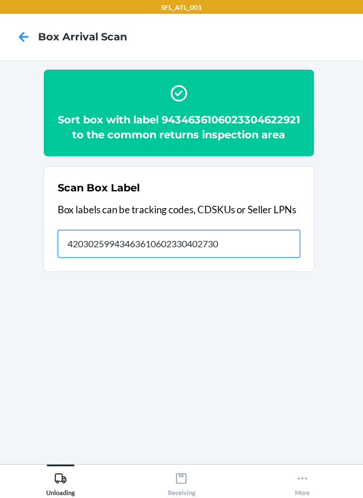  Describe the element at coordinates (181, 482) in the screenshot. I see `div: Receiving` at that location.